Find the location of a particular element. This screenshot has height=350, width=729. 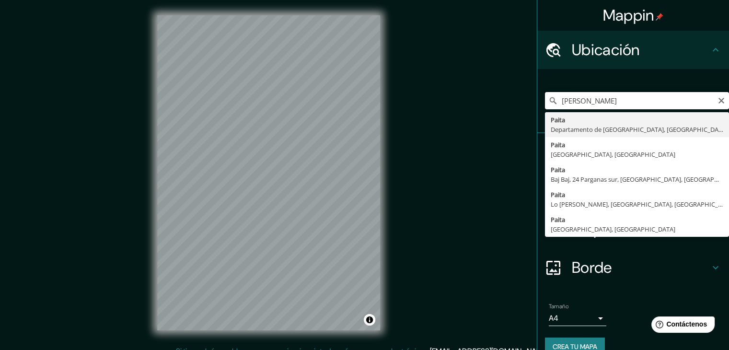

button: Claro is located at coordinates (722, 100).